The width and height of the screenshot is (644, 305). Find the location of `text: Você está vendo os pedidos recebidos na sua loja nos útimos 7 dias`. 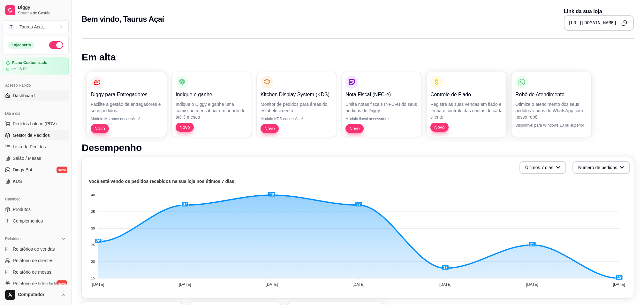

text: Você está vendo os pedidos recebidos na sua loja nos útimos 7 dias is located at coordinates (161, 182).